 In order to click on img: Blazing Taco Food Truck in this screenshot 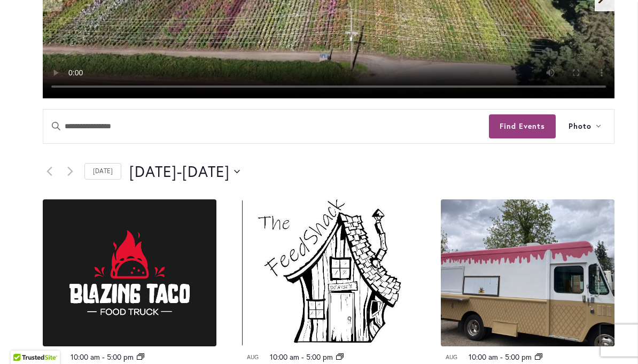, I will do `click(129, 273)`.